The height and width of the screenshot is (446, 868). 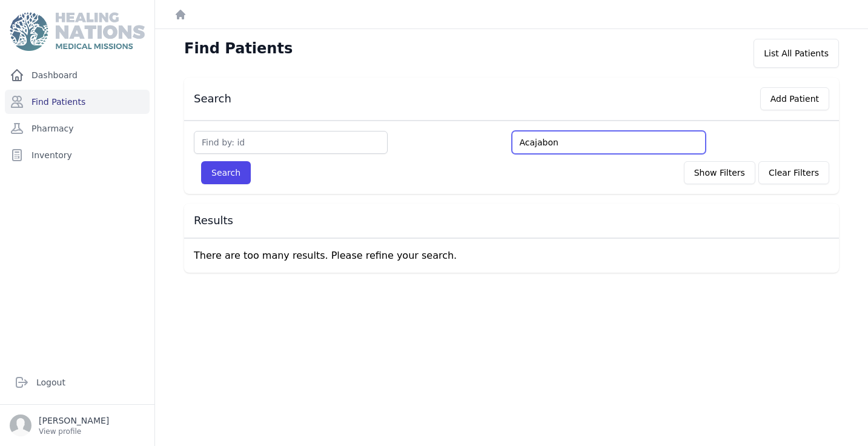 I want to click on h1: Find Patients, so click(x=238, y=49).